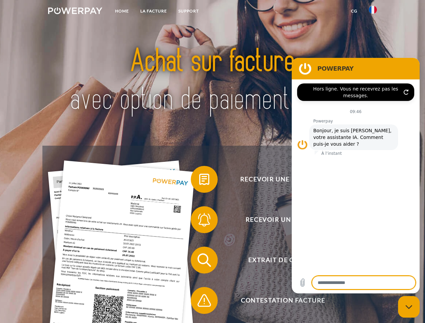 This screenshot has width=425, height=323. Describe the element at coordinates (283, 220) in the screenshot. I see `span: Recevoir un rappel?` at that location.